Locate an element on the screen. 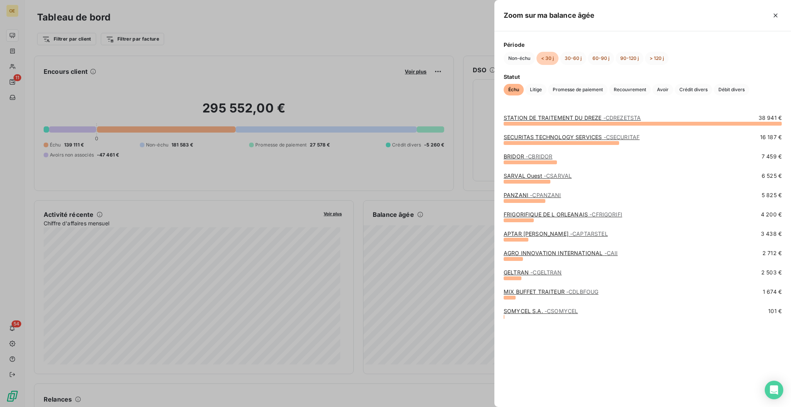 This screenshot has height=407, width=791. span: 16 187 € is located at coordinates (771, 137).